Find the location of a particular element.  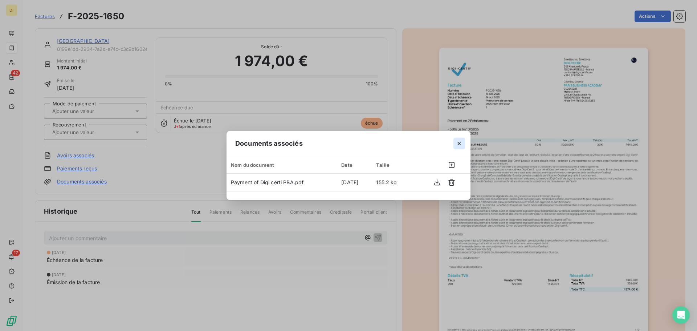

span: 155.2 ko is located at coordinates (386, 182).